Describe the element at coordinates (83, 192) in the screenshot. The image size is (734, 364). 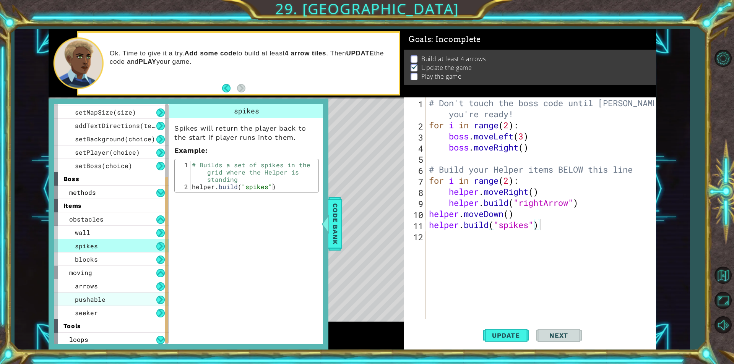
I see `span: methods` at that location.